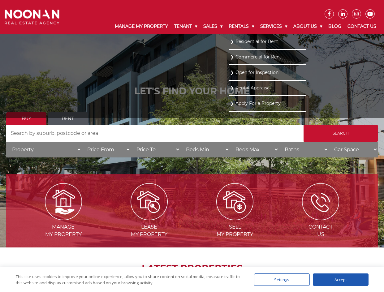  Describe the element at coordinates (335, 26) in the screenshot. I see `a: Blog` at that location.